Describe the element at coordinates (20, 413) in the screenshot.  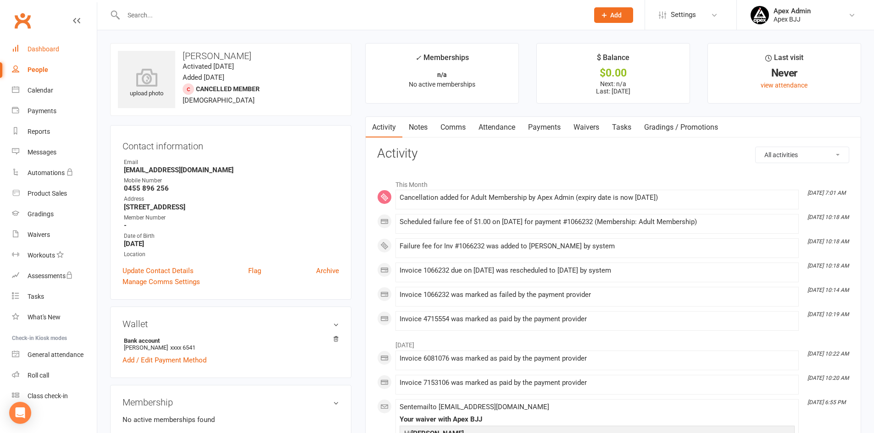
I see `div: Open Intercom Messenger` at that location.